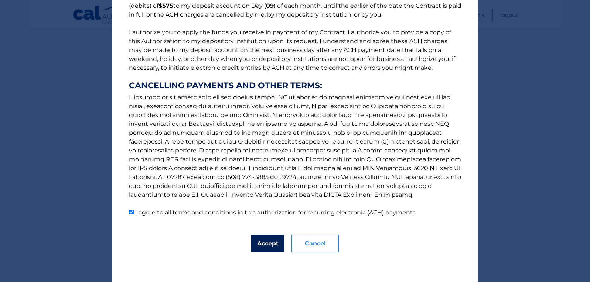 This screenshot has height=282, width=590. I want to click on button: Cancel, so click(315, 244).